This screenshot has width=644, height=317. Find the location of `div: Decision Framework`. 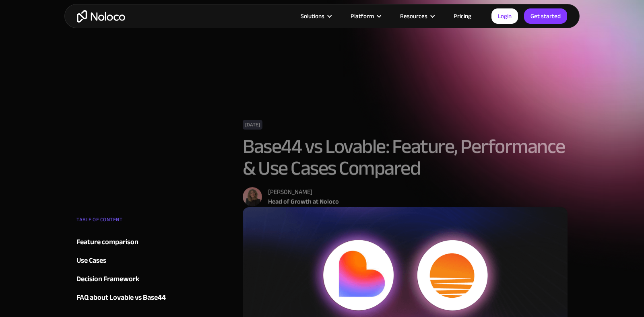

div: Decision Framework is located at coordinates (108, 279).